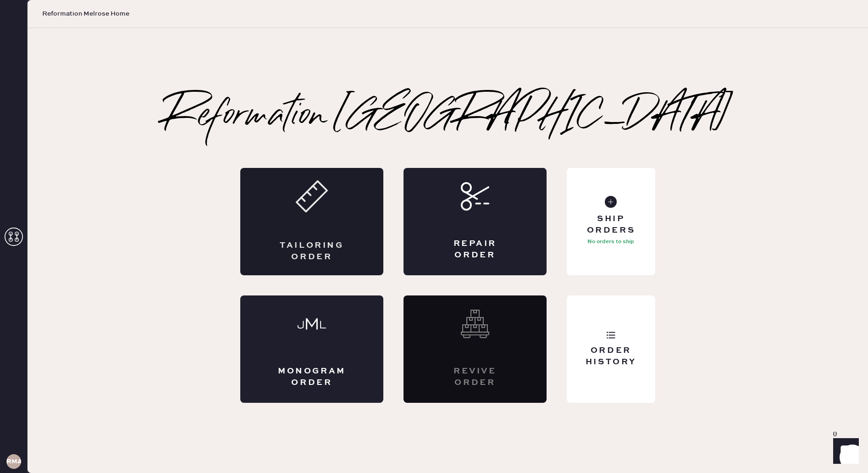  Describe the element at coordinates (611, 357) in the screenshot. I see `div: Order History` at that location.